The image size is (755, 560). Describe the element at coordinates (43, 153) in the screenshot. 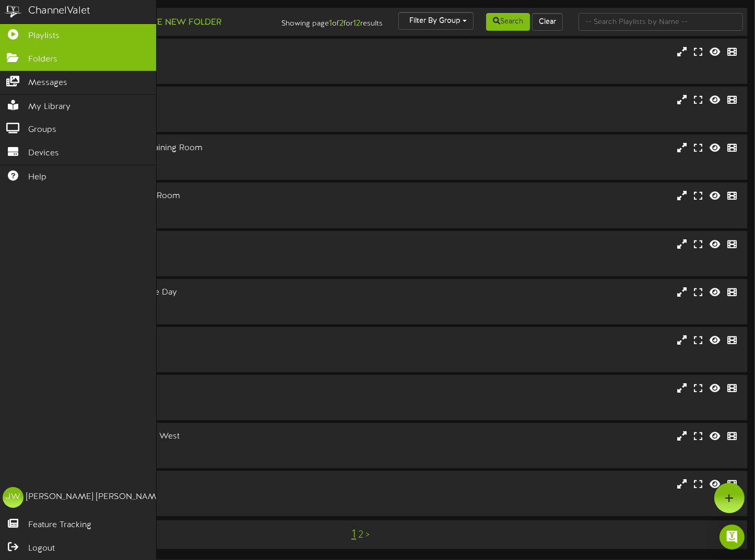

I see `span: Devices` at that location.